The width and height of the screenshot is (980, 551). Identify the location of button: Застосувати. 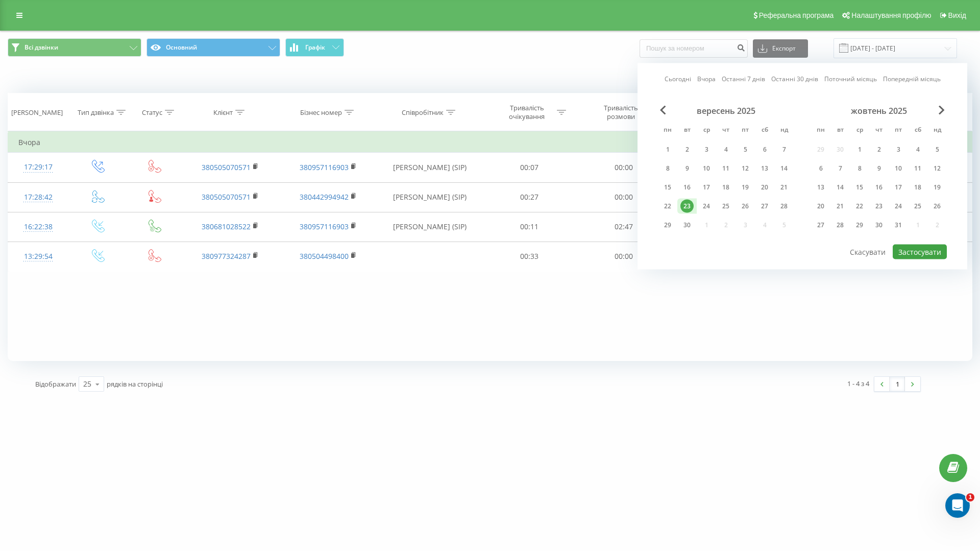
(920, 251).